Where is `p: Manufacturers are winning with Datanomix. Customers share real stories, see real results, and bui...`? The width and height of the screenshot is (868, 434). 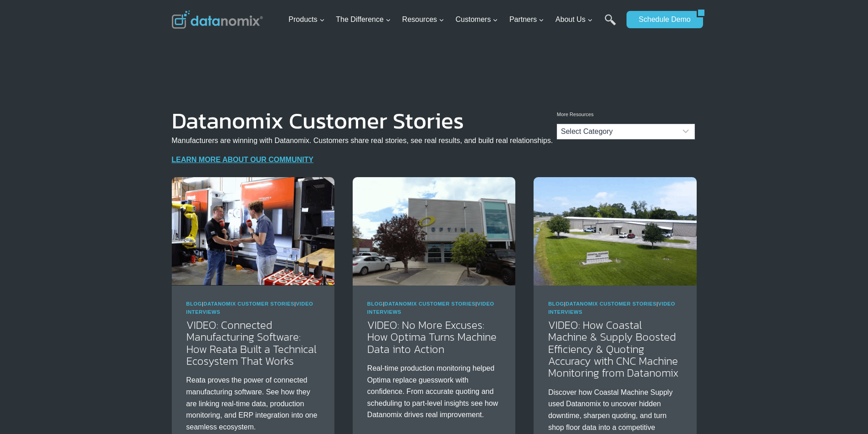 p: Manufacturers are winning with Datanomix. Customers share real stories, see real results, and bui... is located at coordinates (362, 141).